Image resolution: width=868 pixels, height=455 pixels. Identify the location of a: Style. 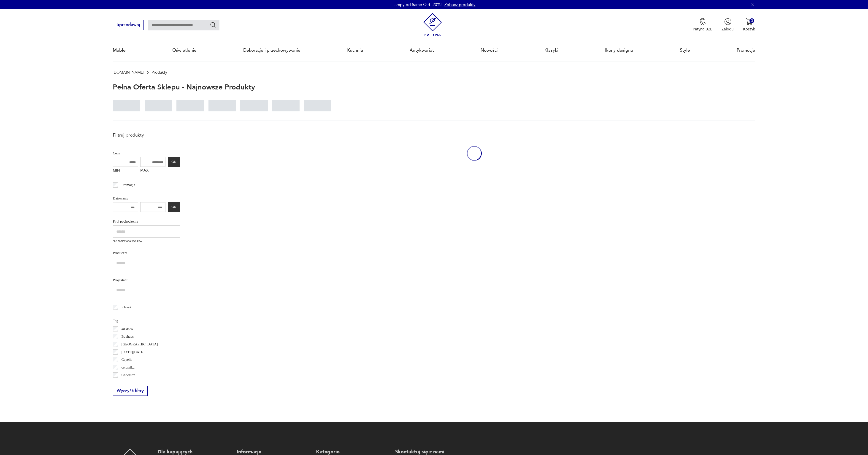
(685, 50).